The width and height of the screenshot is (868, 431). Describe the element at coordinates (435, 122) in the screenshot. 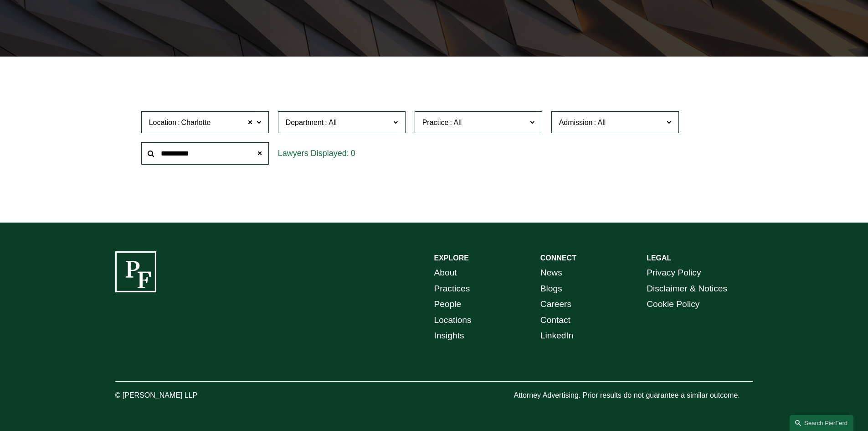

I see `span: Practice` at that location.